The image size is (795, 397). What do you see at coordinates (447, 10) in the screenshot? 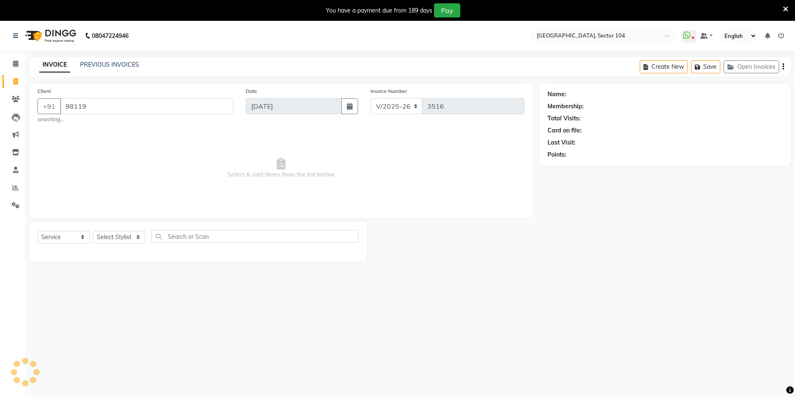
I see `button: Pay` at bounding box center [447, 10].